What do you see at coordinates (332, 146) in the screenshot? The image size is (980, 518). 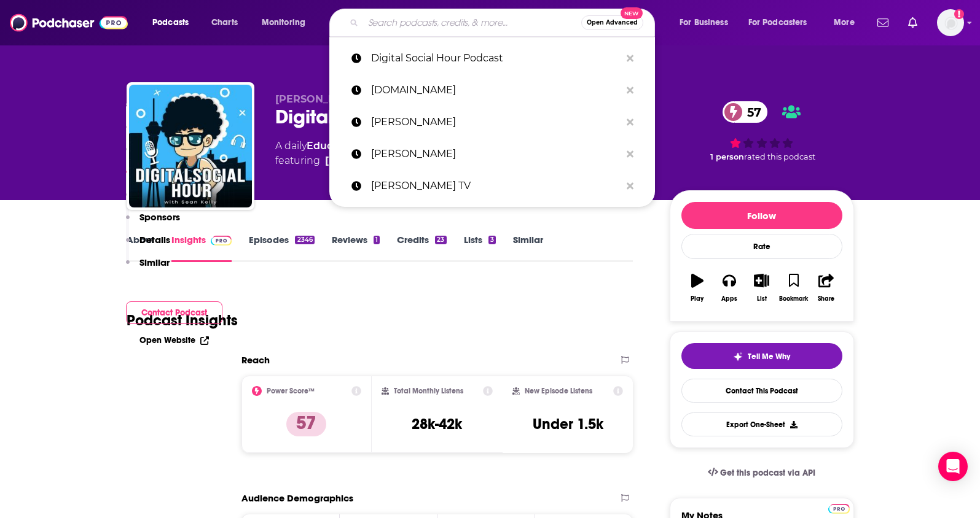 I see `a: Education` at bounding box center [332, 146].